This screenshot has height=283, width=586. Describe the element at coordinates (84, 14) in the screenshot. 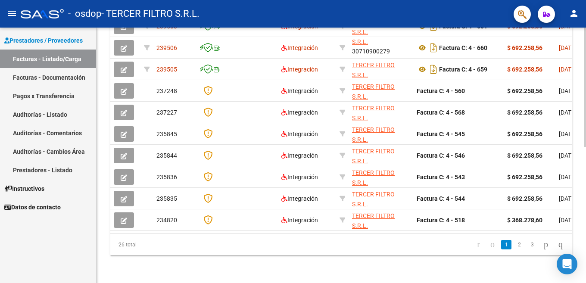

I see `span: - osdop` at that location.